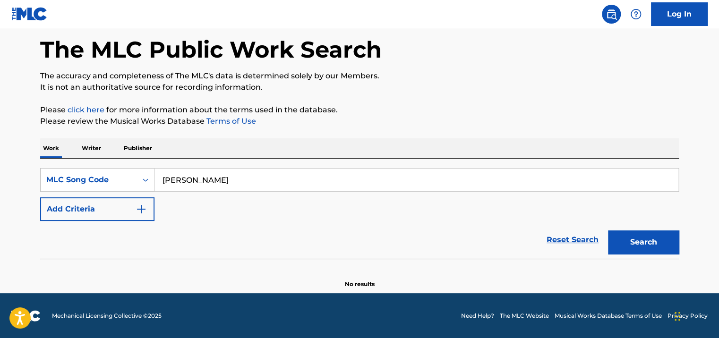 This screenshot has width=719, height=338. What do you see at coordinates (51, 148) in the screenshot?
I see `p: Work` at bounding box center [51, 148].